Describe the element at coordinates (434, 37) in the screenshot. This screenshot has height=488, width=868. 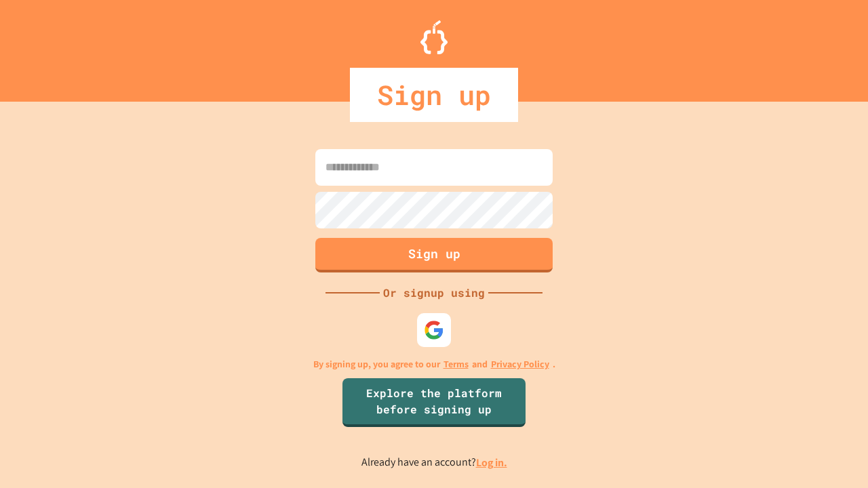
I see `img: Logo.svg` at that location.